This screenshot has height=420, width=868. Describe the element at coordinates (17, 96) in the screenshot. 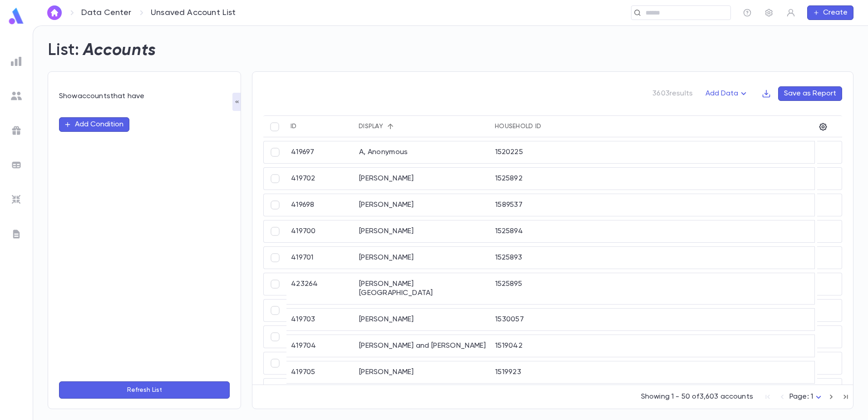

I see `img: students_grey.60c7aba0da46da39d6d829b817ac14fc.svg` at that location.